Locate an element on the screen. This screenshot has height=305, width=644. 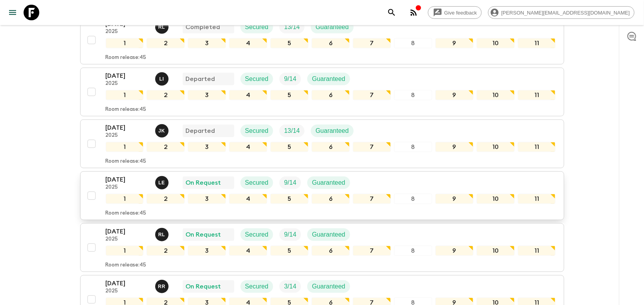
button: menu is located at coordinates (12, 12).